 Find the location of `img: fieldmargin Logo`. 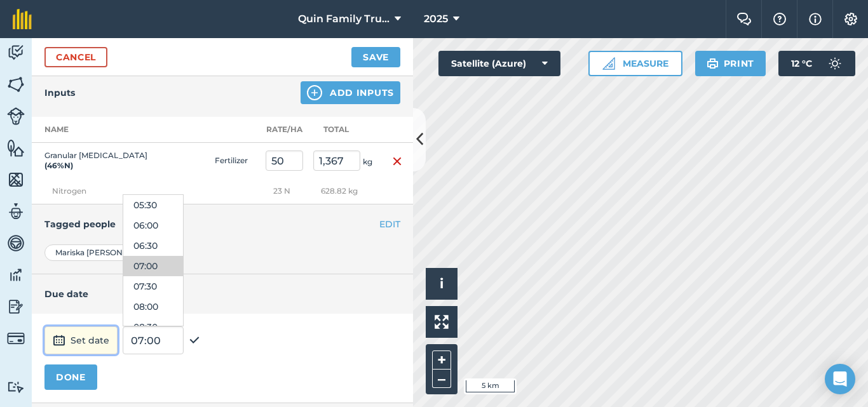

img: fieldmargin Logo is located at coordinates (23, 19).